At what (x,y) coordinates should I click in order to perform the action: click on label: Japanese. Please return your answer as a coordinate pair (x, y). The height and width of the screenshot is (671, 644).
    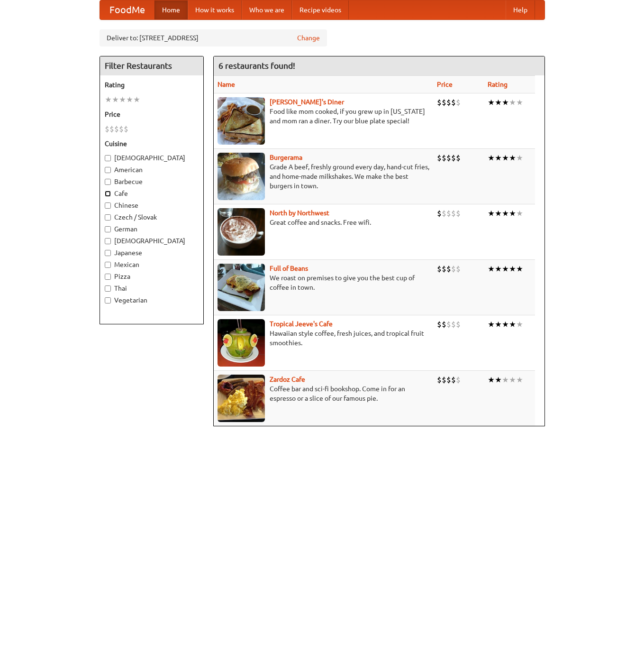
    Looking at the image, I should click on (152, 252).